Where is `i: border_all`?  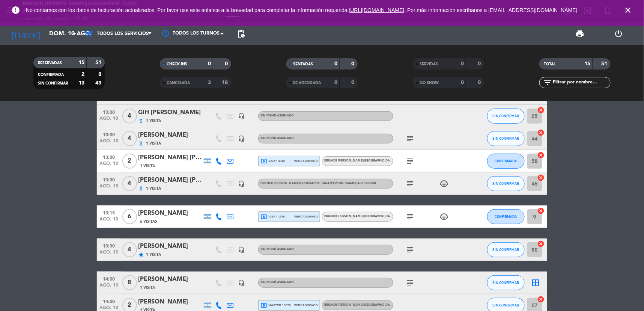
i: border_all is located at coordinates (536, 283).